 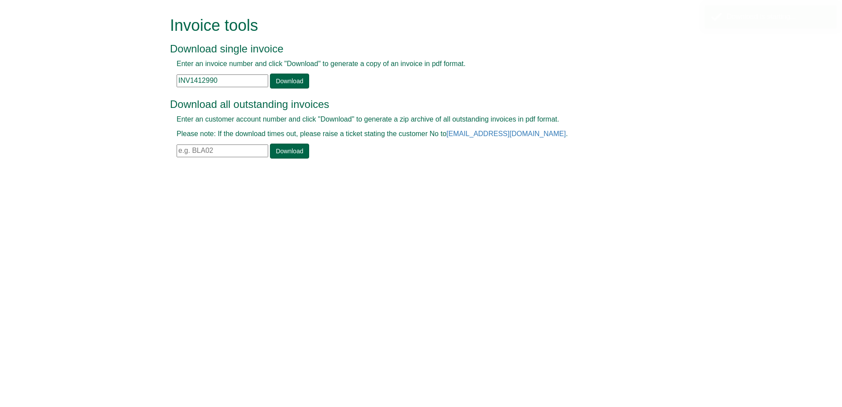 I want to click on h1: Invoice tools, so click(x=411, y=26).